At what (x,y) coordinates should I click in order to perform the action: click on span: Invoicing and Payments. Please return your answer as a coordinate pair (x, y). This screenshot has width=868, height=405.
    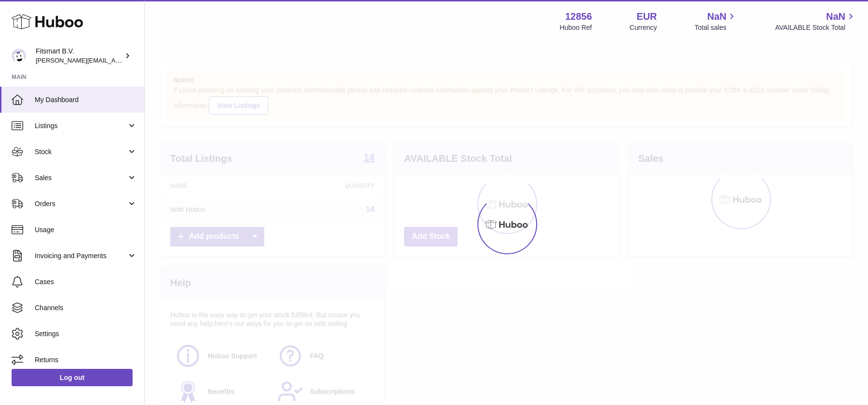
    Looking at the image, I should click on (80, 256).